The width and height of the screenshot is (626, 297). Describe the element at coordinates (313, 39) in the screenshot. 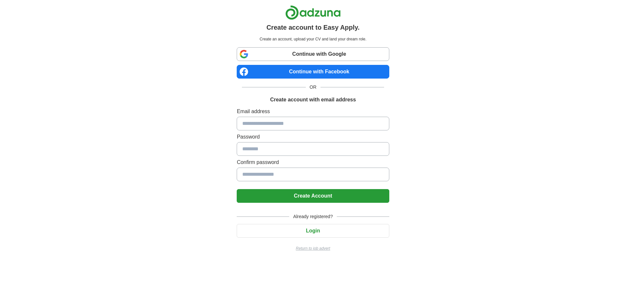

I see `p: Create an account, upload your CV and land your dream role.` at that location.